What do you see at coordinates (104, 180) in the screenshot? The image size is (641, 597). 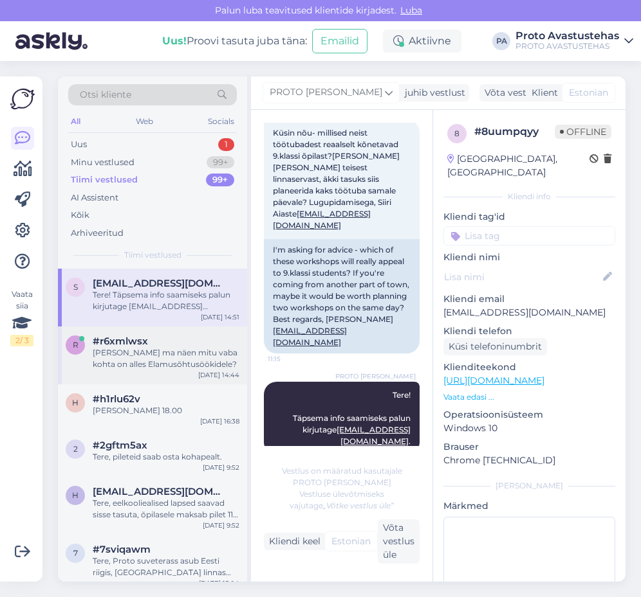 I see `div: Tiimi vestlused` at bounding box center [104, 180].